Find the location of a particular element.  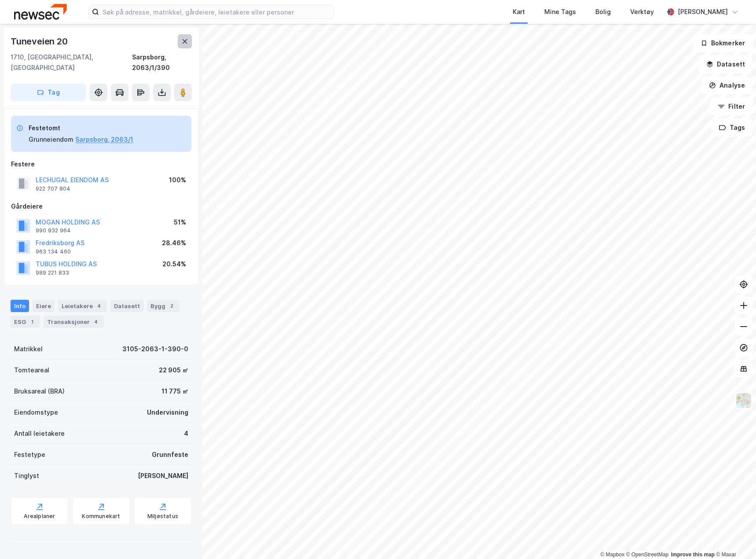

a: Improve this map is located at coordinates (692, 555).